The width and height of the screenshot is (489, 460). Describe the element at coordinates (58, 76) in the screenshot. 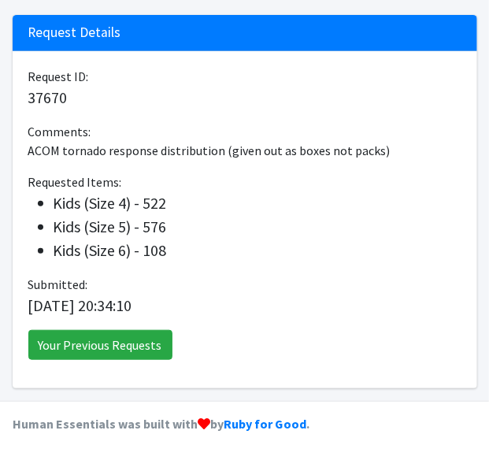

I see `span: Request ID:` at that location.